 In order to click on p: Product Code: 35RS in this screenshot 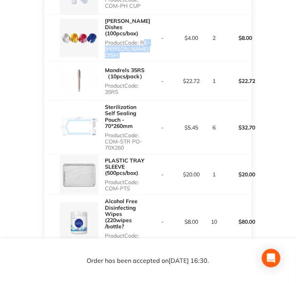, I will do `click(126, 89)`.